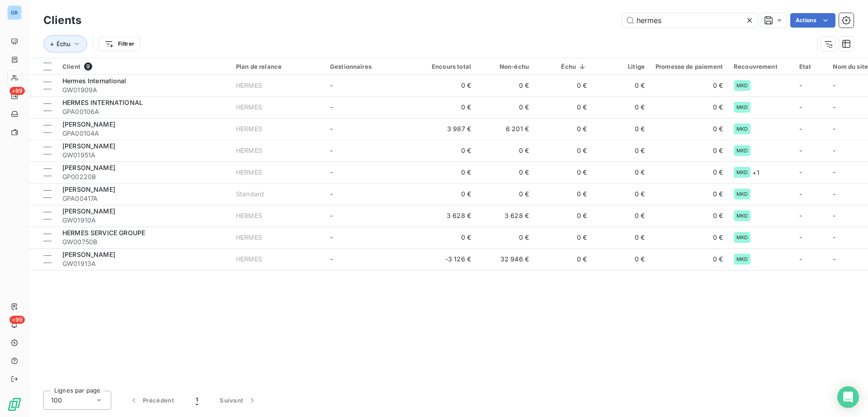 The height and width of the screenshot is (417, 868). What do you see at coordinates (144, 221) in the screenshot?
I see `span: GW01910A` at bounding box center [144, 221].